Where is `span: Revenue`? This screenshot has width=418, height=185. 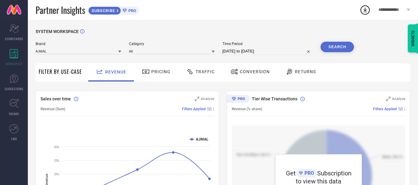
span: Revenue is located at coordinates (116, 72).